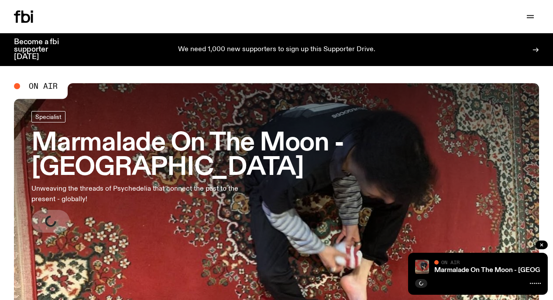 The image size is (553, 300). I want to click on img: Tommy - Persian Rug, so click(422, 266).